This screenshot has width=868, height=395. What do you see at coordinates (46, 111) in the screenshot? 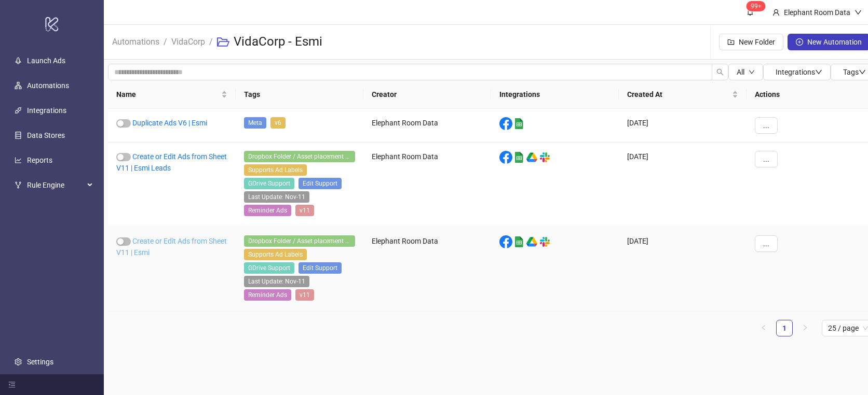
I see `a: Integrations` at bounding box center [46, 111].